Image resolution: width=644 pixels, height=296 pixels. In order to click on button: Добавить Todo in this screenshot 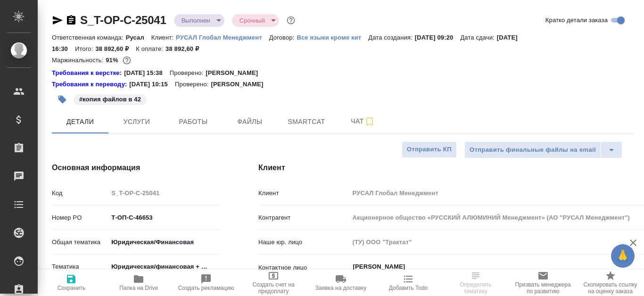, I will do `click(408, 282)`.